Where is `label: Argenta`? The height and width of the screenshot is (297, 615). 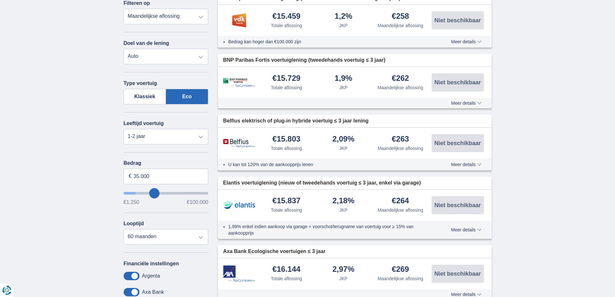
label: Argenta is located at coordinates (151, 276).